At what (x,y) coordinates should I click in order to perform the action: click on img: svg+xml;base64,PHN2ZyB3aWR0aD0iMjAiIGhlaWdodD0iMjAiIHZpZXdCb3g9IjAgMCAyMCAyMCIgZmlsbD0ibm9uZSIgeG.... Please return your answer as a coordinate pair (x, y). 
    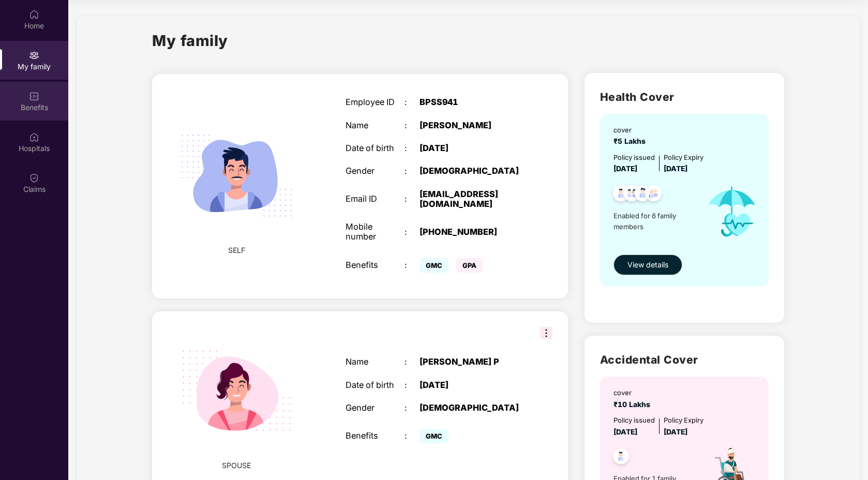
    Looking at the image, I should click on (34, 55).